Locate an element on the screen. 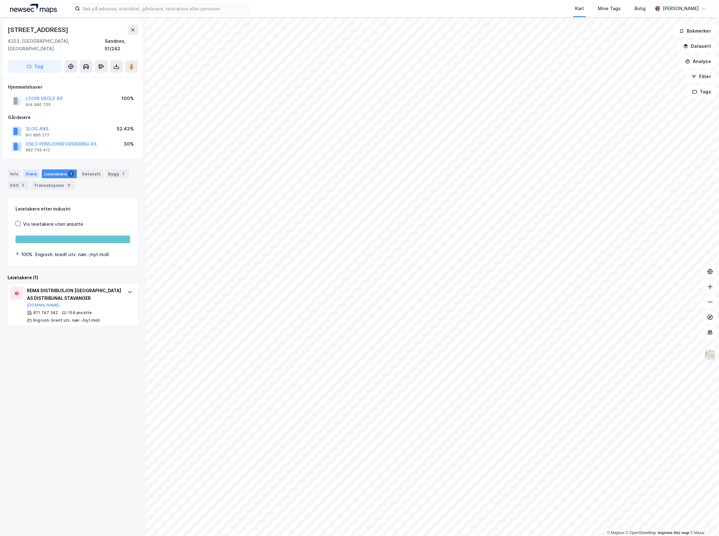 This screenshot has width=719, height=536. a: OpenStreetMap is located at coordinates (641, 533).